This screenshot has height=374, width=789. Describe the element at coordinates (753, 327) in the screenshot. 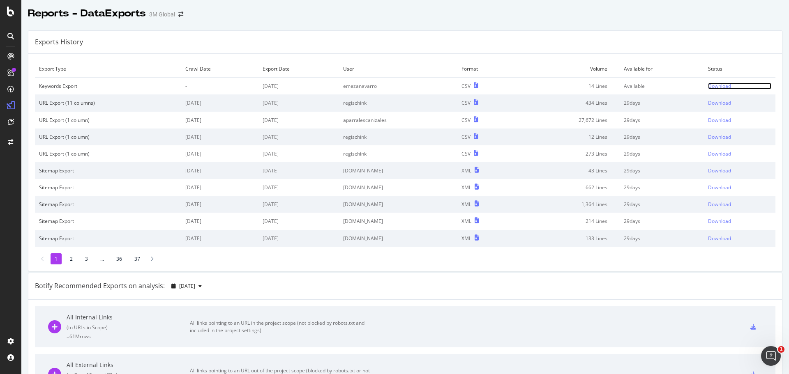

I see `div: csv-export` at that location.